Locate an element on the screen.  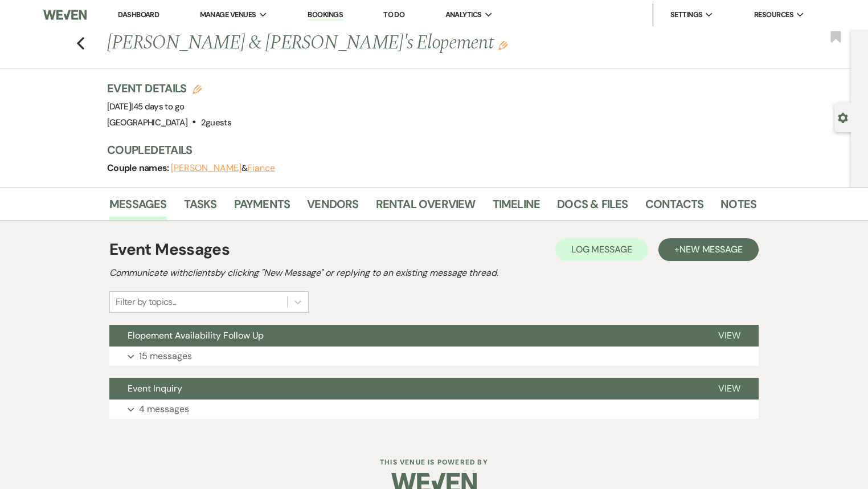
span: Event Inquiry is located at coordinates (155, 388).